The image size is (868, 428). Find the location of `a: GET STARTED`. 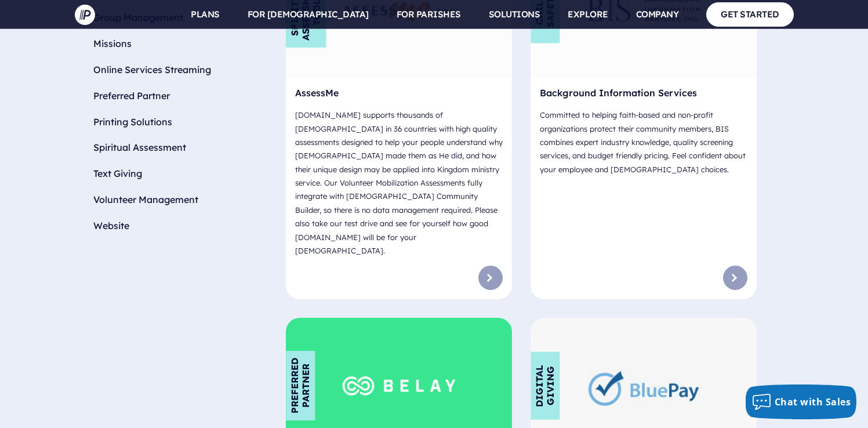

a: GET STARTED is located at coordinates (750, 14).